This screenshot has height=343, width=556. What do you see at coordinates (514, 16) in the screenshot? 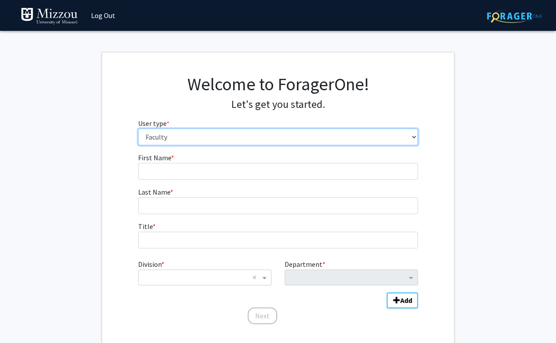
I see `img: ForagerOne Logo` at bounding box center [514, 16].